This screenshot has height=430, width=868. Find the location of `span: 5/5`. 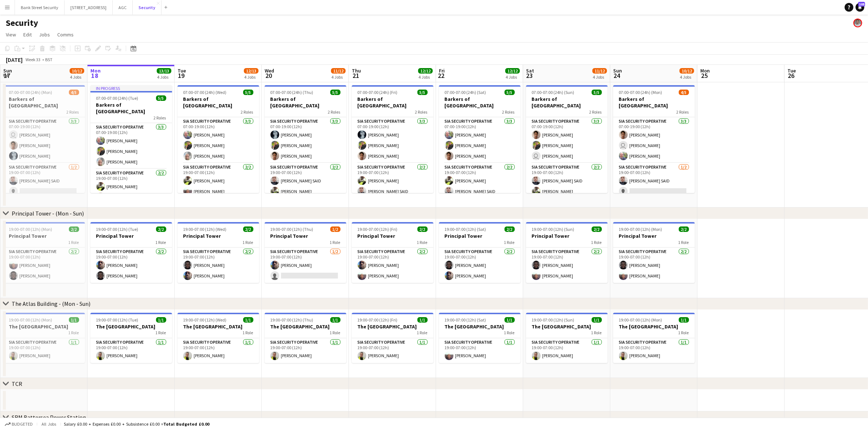

span: 5/5 is located at coordinates (161, 98).